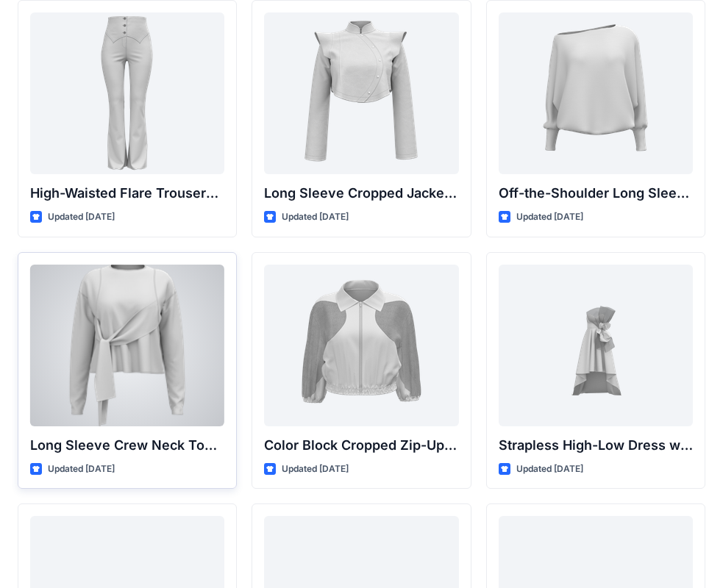 The height and width of the screenshot is (588, 723). What do you see at coordinates (596, 446) in the screenshot?
I see `p: Strapless High-Low Dress with Side Bow Detail` at bounding box center [596, 446].